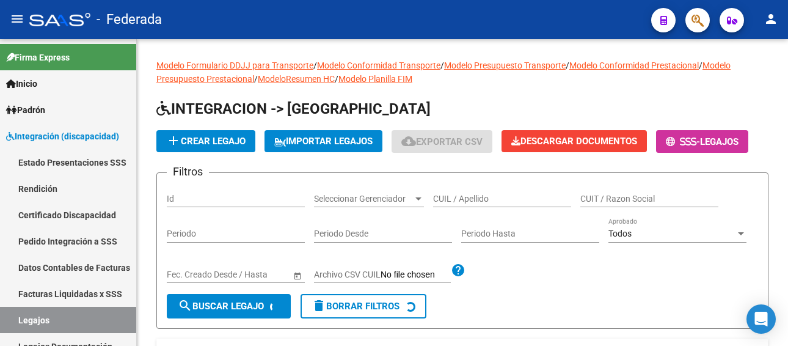 The width and height of the screenshot is (788, 346). Describe the element at coordinates (323, 141) in the screenshot. I see `button: IMPORTAR LEGAJOS` at that location.